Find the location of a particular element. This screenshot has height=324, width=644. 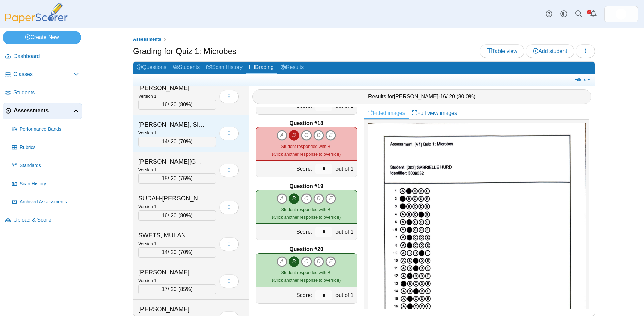

b: Question #20 is located at coordinates (306, 249).